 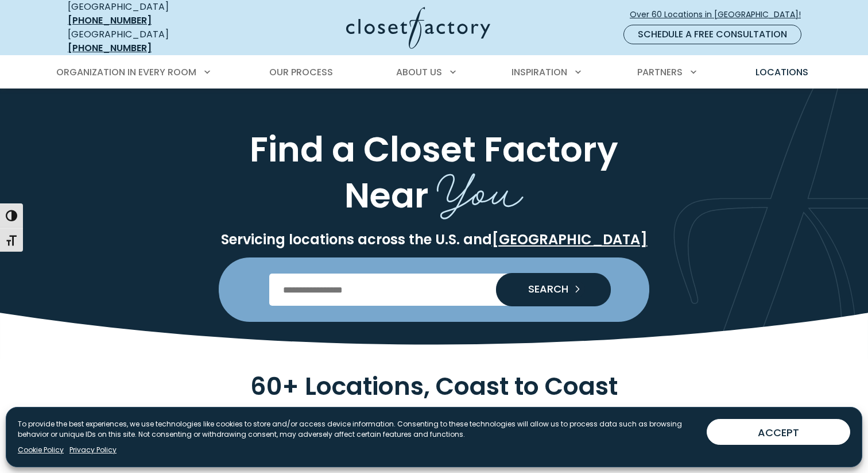 I want to click on span: Partners, so click(x=660, y=72).